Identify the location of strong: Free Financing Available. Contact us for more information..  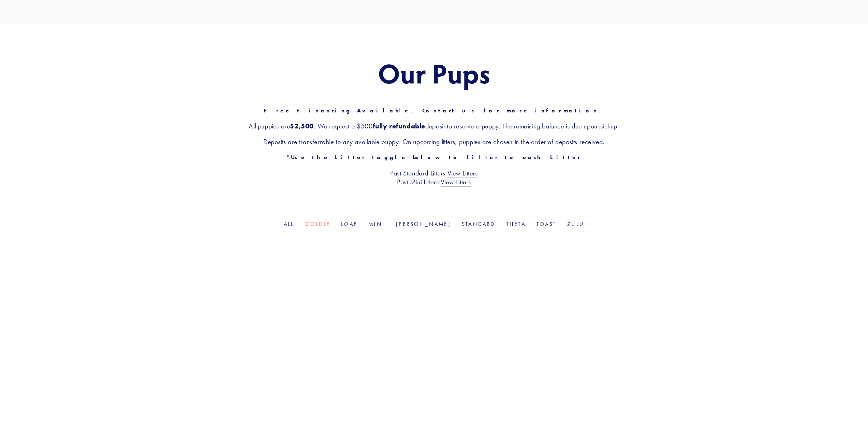
(434, 110).